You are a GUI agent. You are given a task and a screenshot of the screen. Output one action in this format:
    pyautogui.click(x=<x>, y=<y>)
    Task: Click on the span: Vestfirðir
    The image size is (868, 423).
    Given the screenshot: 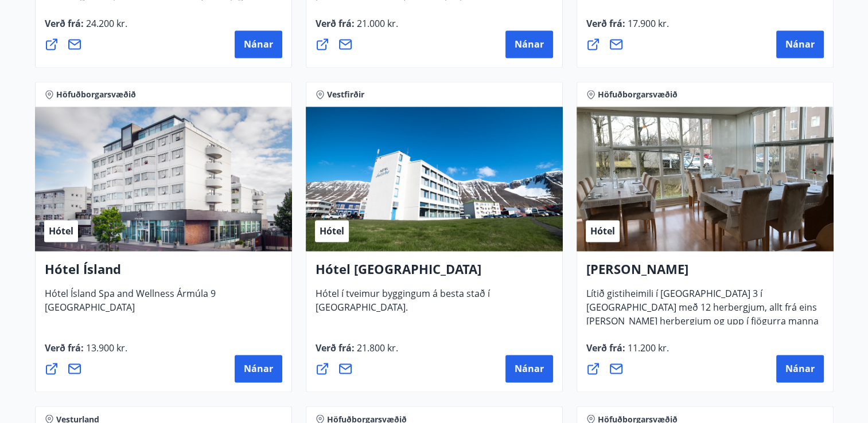 What is the action you would take?
    pyautogui.click(x=345, y=95)
    